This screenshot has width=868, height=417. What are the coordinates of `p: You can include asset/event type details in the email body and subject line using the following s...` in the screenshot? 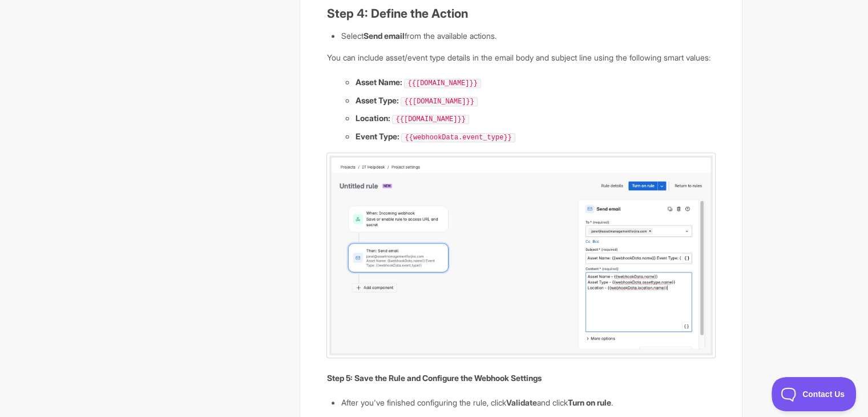 It's located at (521, 57).